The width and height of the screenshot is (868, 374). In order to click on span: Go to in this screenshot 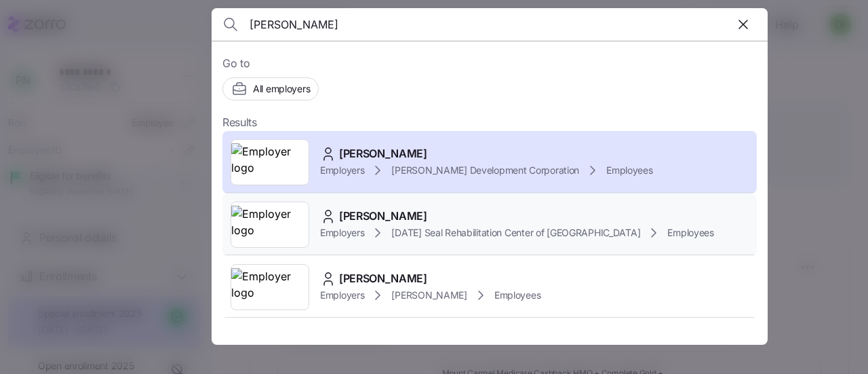, I will do `click(490, 63)`.